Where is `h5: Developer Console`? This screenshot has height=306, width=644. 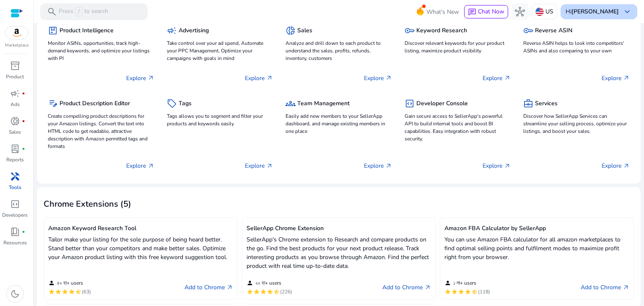
h5: Developer Console is located at coordinates (442, 104).